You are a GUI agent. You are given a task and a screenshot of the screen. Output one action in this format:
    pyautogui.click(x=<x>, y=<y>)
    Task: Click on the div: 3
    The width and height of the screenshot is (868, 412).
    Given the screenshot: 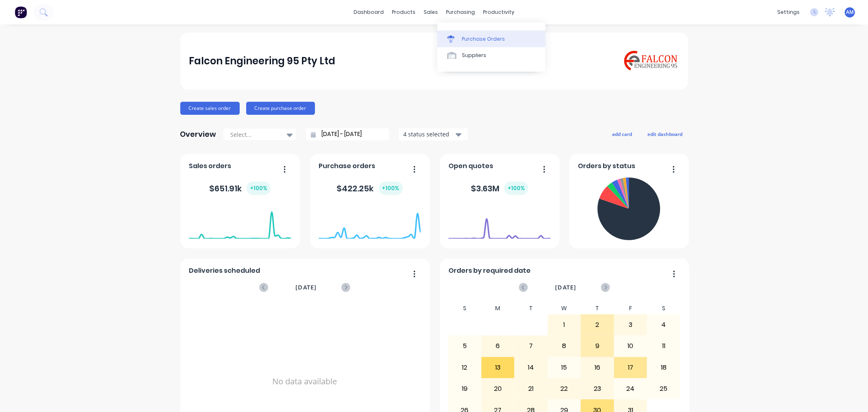 What is the action you would take?
    pyautogui.click(x=631, y=325)
    